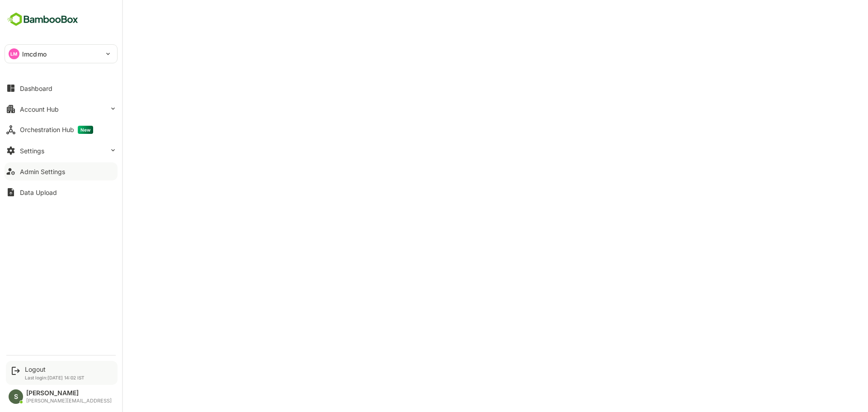 This screenshot has height=412, width=868. What do you see at coordinates (61, 171) in the screenshot?
I see `button: Admin Settings` at bounding box center [61, 171].